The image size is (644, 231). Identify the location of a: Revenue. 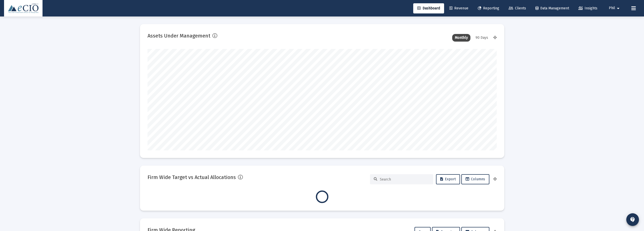
(459, 8).